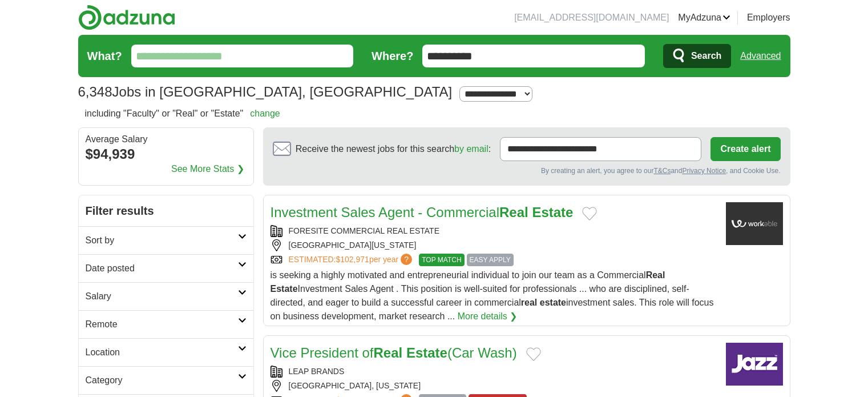 This screenshot has height=397, width=868. Describe the element at coordinates (161, 269) in the screenshot. I see `h2: Date posted` at that location.